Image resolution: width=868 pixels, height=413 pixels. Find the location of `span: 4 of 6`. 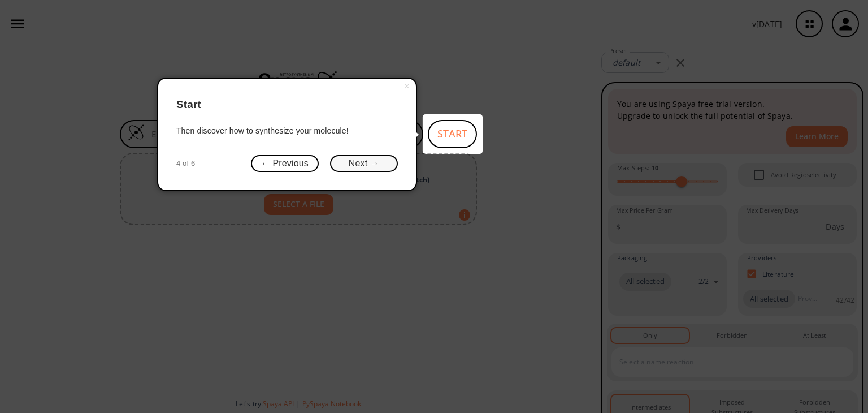

span: 4 of 6 is located at coordinates (186, 163).